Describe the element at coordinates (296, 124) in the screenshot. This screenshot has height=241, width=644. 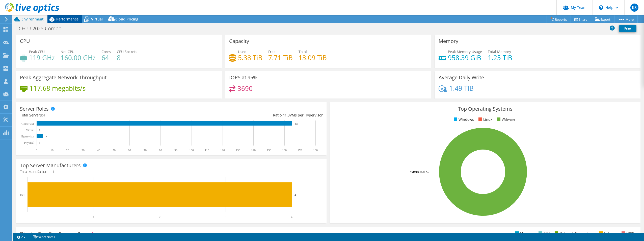
I see `text: 165` at that location.